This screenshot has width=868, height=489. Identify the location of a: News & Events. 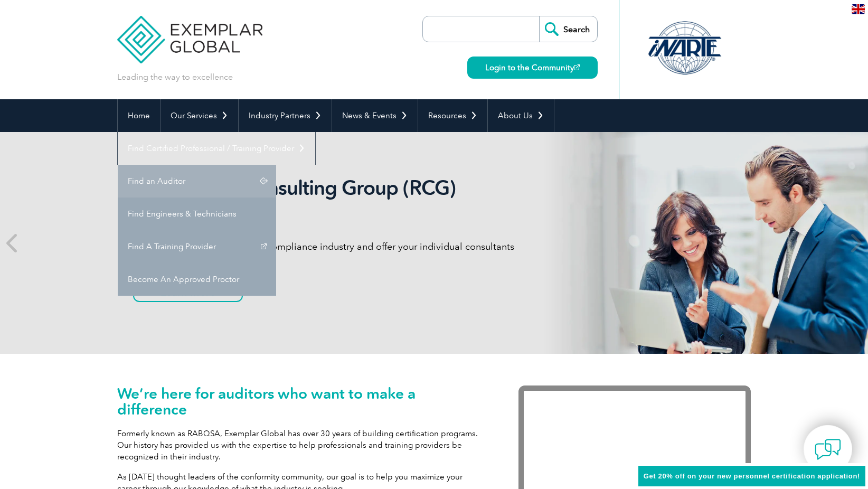
(375, 116).